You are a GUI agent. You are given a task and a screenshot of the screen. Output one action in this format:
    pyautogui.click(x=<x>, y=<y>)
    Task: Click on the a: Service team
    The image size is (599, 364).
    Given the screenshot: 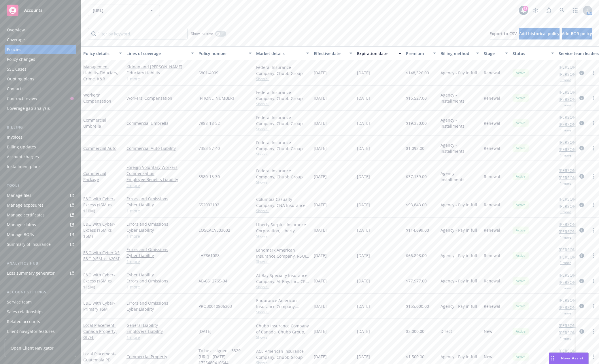 What is the action you would take?
    pyautogui.click(x=40, y=302)
    